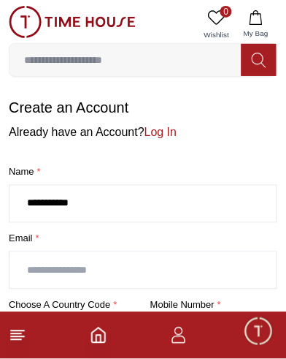 The width and height of the screenshot is (286, 359). Describe the element at coordinates (214, 305) in the screenshot. I see `label: Mobile Number` at that location.